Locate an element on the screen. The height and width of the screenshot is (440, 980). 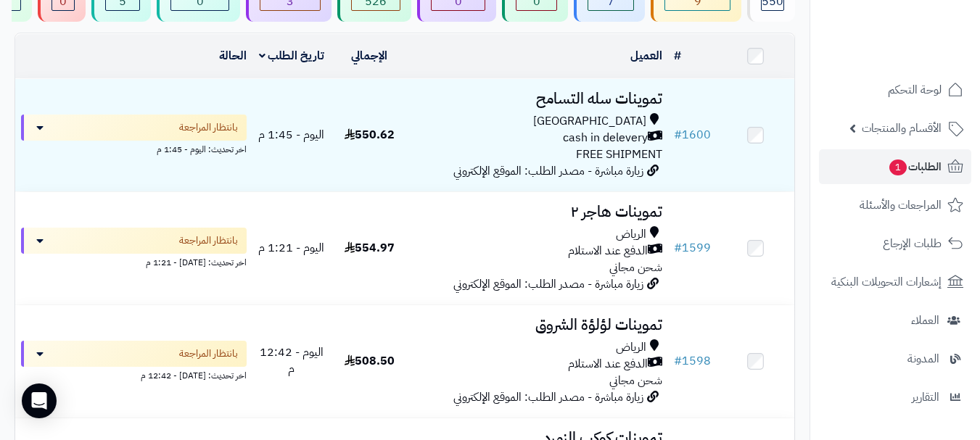
span: 508.50 is located at coordinates (369, 362).